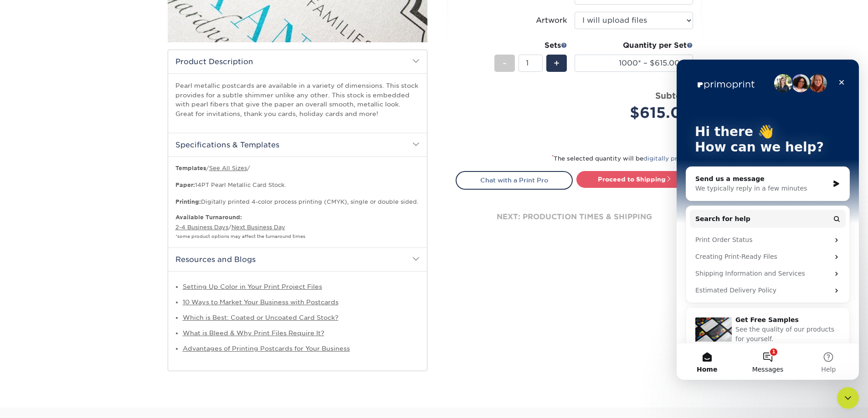  Describe the element at coordinates (668, 158) in the screenshot. I see `a: digitally printed` at that location.